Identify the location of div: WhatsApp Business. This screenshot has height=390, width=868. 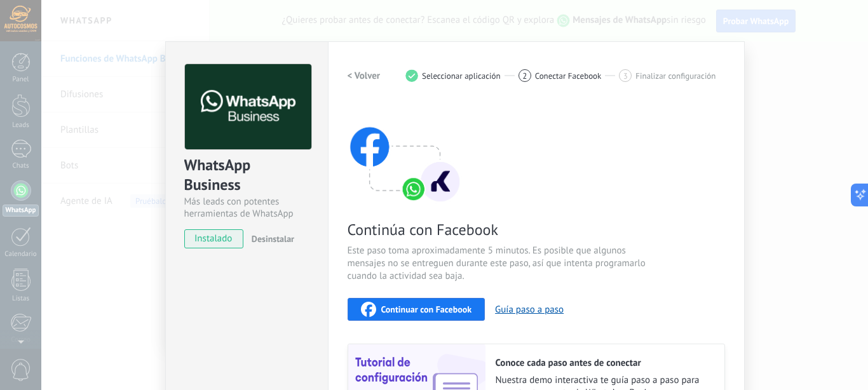
(246, 175).